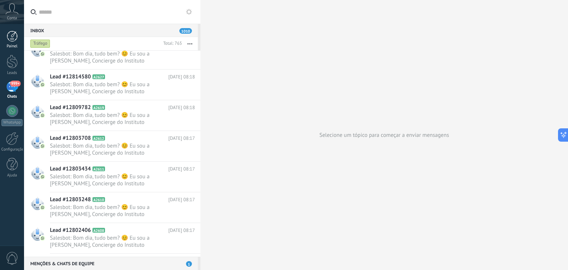 This screenshot has height=270, width=568. Describe the element at coordinates (70, 200) in the screenshot. I see `span: Lead #12803248` at that location.